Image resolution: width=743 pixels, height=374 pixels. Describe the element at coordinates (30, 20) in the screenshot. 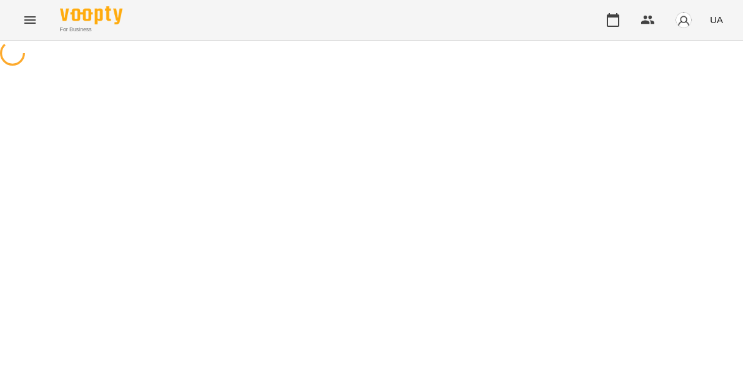

I see `button: Menu` at that location.